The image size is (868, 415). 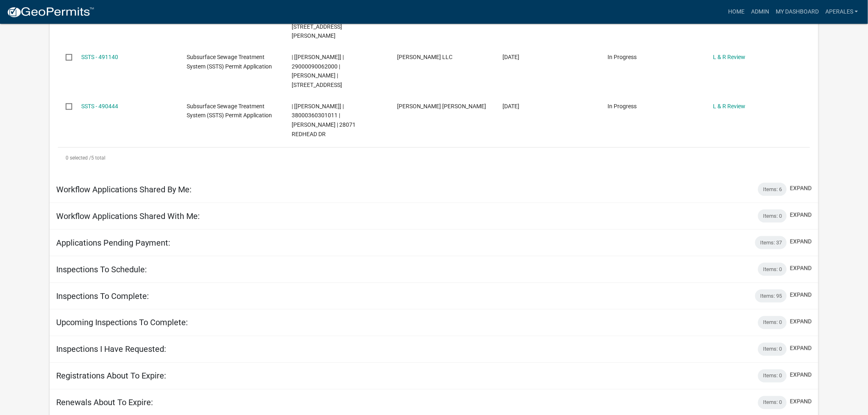 I want to click on span: 10/10/2025, so click(x=511, y=57).